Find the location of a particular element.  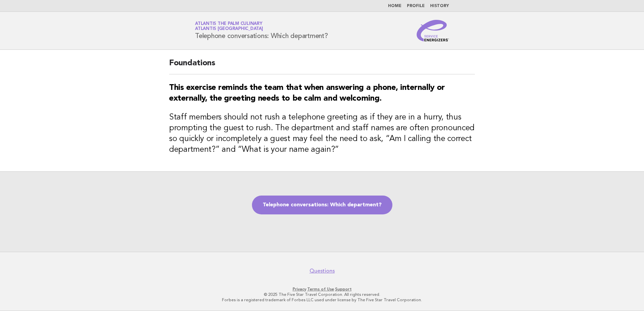

h3: Staff members should not rush a telephone greeting as if they are in a hurry, thus prompting the ... is located at coordinates (322, 134).